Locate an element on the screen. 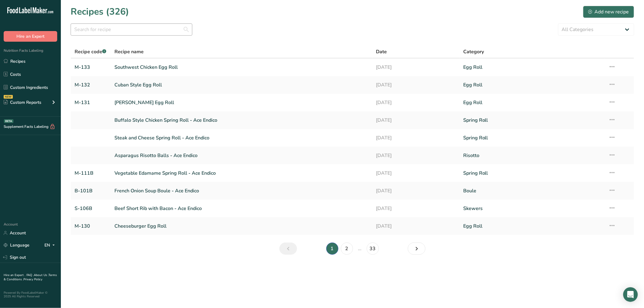 Image resolution: width=644 pixels, height=308 pixels. a: M-131 is located at coordinates (91, 103).